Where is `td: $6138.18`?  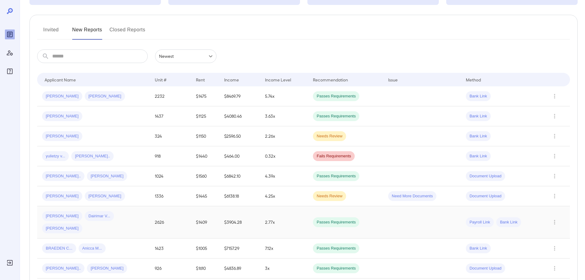
td: $6138.18 is located at coordinates (239, 196).